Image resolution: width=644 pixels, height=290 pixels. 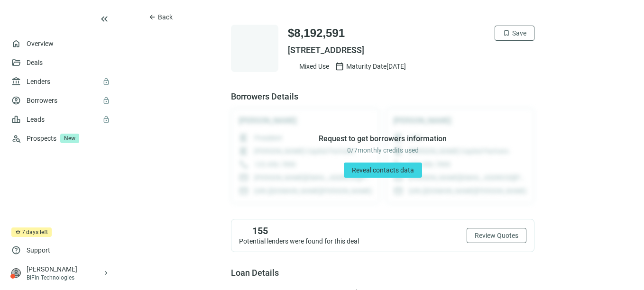 I want to click on a: Overview, so click(x=40, y=44).